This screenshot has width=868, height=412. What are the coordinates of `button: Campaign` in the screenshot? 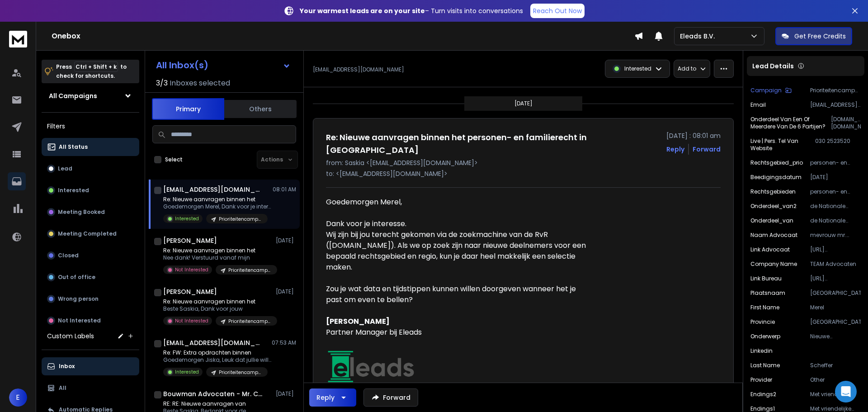 It's located at (771, 90).